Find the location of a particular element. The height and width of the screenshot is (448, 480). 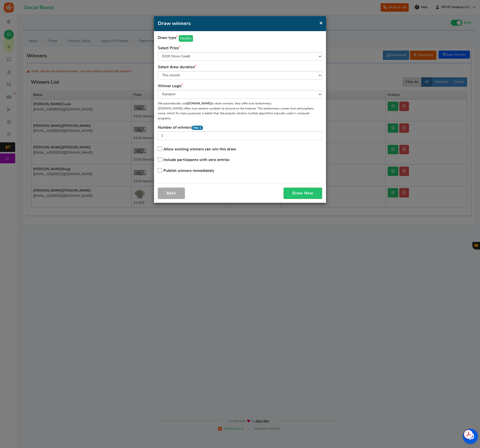

button: Close is located at coordinates (321, 23).